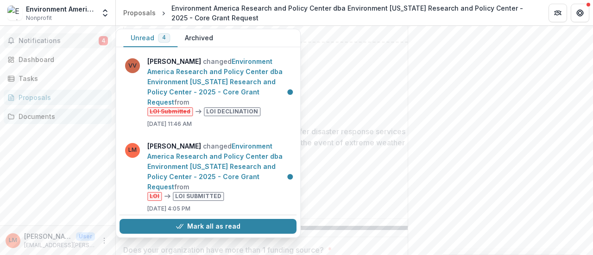 This screenshot has height=255, width=593. What do you see at coordinates (58, 41) in the screenshot?
I see `span: Notifications` at bounding box center [58, 41].